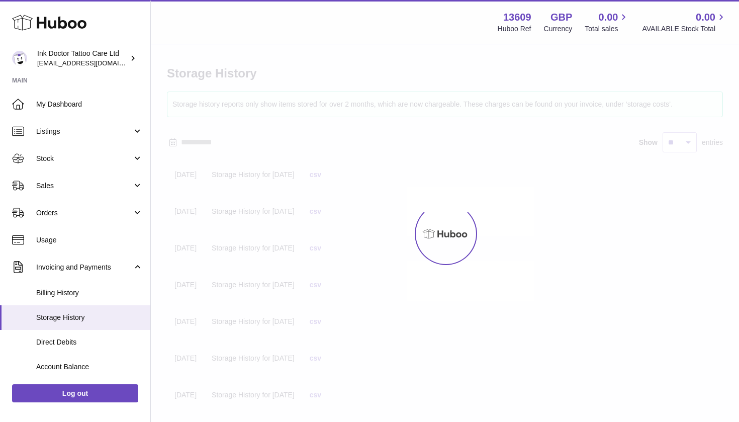  Describe the element at coordinates (89, 240) in the screenshot. I see `span: Usage` at that location.